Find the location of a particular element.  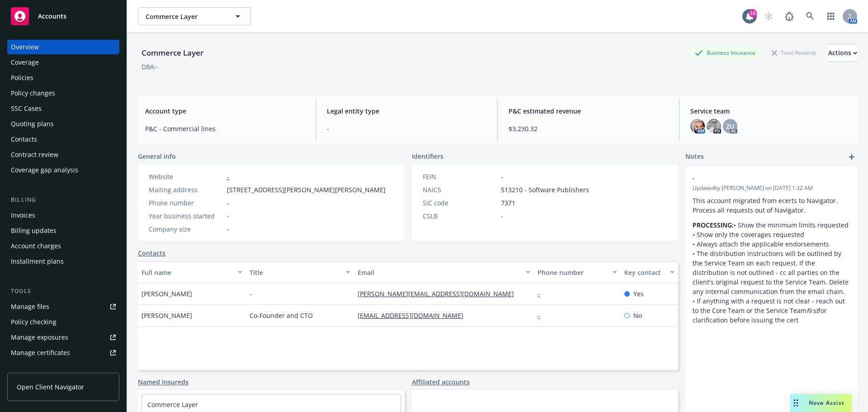

span: Yes is located at coordinates (639, 294).